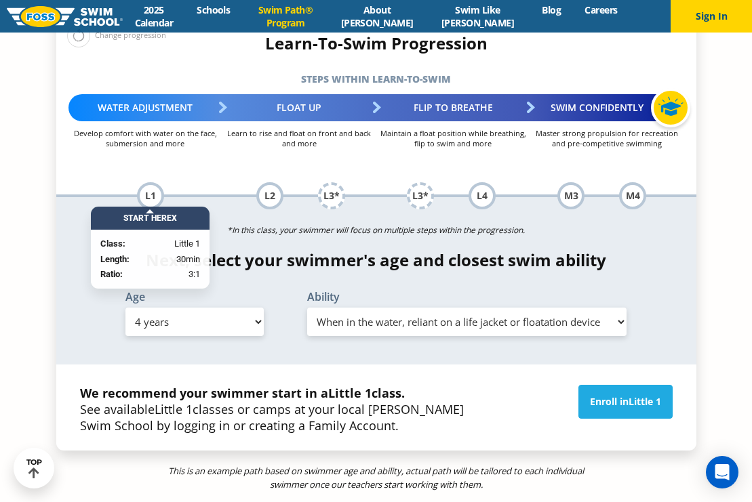 The image size is (752, 502). Describe the element at coordinates (299, 108) in the screenshot. I see `div: Float Up` at that location.